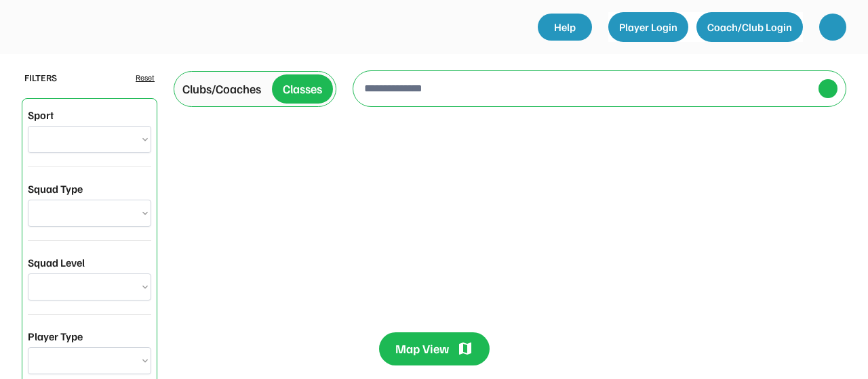  Describe the element at coordinates (565, 27) in the screenshot. I see `a: Help` at that location.